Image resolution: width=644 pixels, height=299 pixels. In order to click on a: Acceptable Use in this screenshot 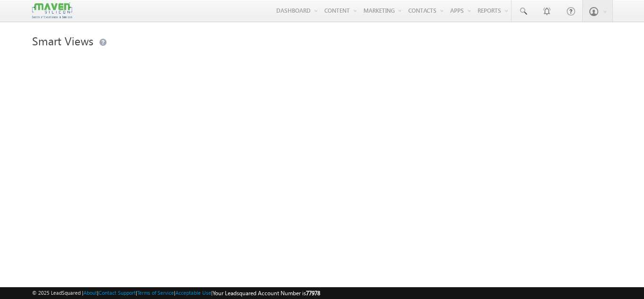, I will do `click(193, 292)`.